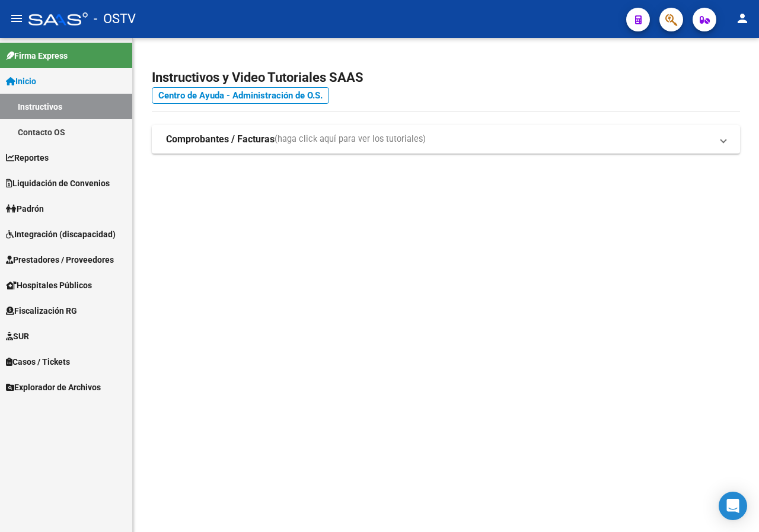  Describe the element at coordinates (114, 19) in the screenshot. I see `span: - OSTV` at that location.